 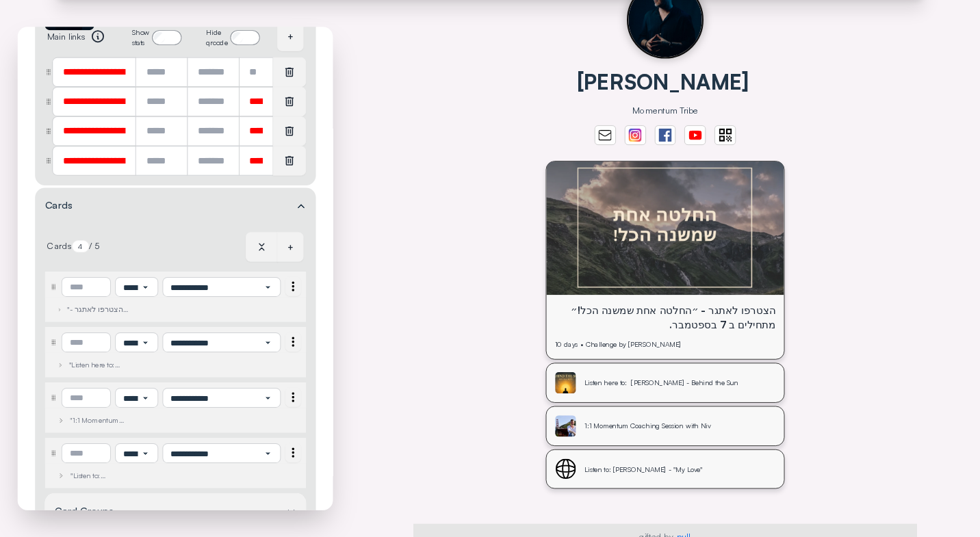 I want to click on span: Cards, so click(x=73, y=245).